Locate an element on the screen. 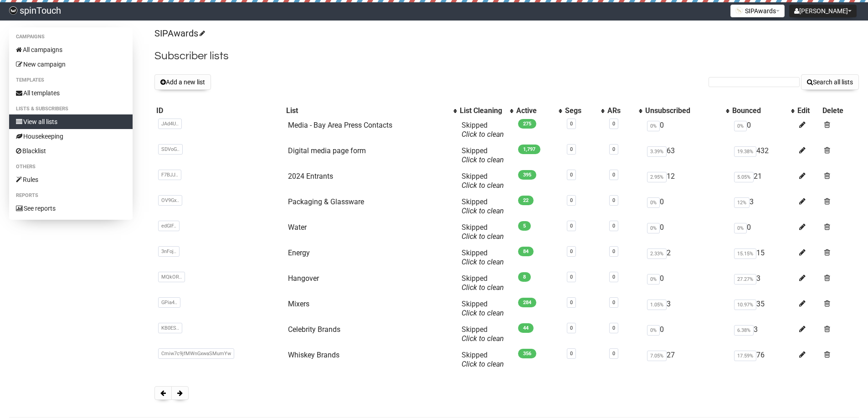  td: 15 is located at coordinates (762, 258).